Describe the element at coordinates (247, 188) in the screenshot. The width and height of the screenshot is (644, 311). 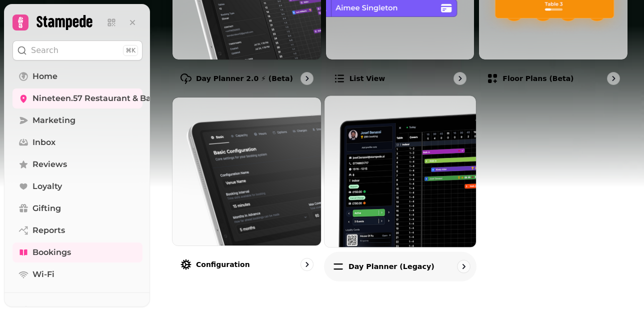
I see `a: ConfigurationConfiguration` at that location.